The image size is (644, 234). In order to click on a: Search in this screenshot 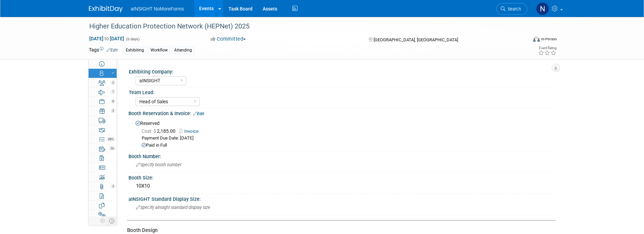, I will do `click(512, 9)`.